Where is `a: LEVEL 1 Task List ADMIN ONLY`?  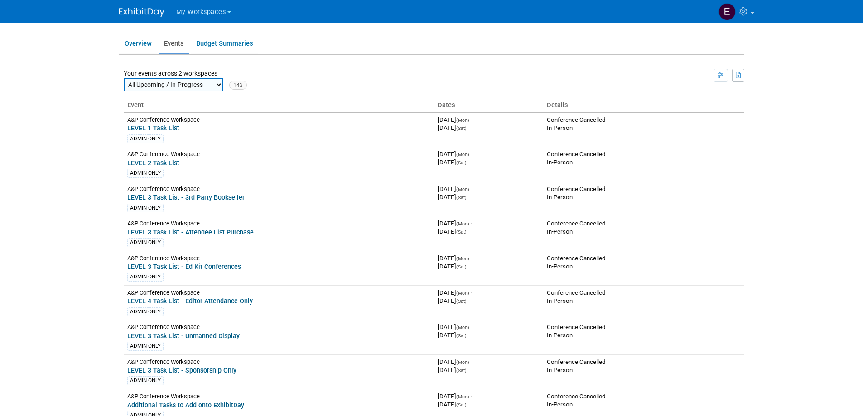 a: LEVEL 1 Task List ADMIN ONLY is located at coordinates (279, 134).